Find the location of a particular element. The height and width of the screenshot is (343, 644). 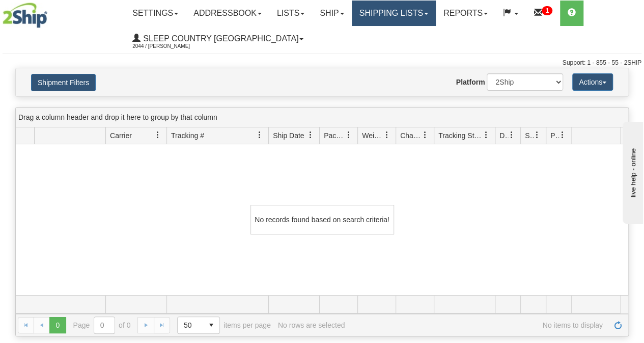

span: Charge is located at coordinates (411, 136).